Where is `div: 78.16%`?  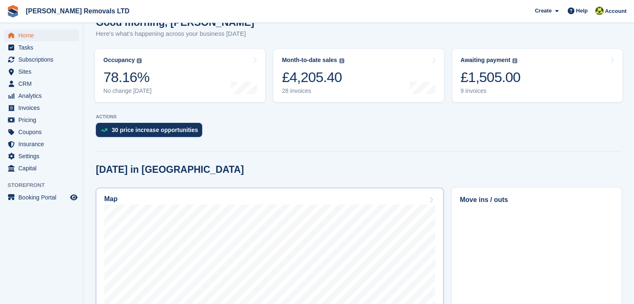 div: 78.16% is located at coordinates (127, 77).